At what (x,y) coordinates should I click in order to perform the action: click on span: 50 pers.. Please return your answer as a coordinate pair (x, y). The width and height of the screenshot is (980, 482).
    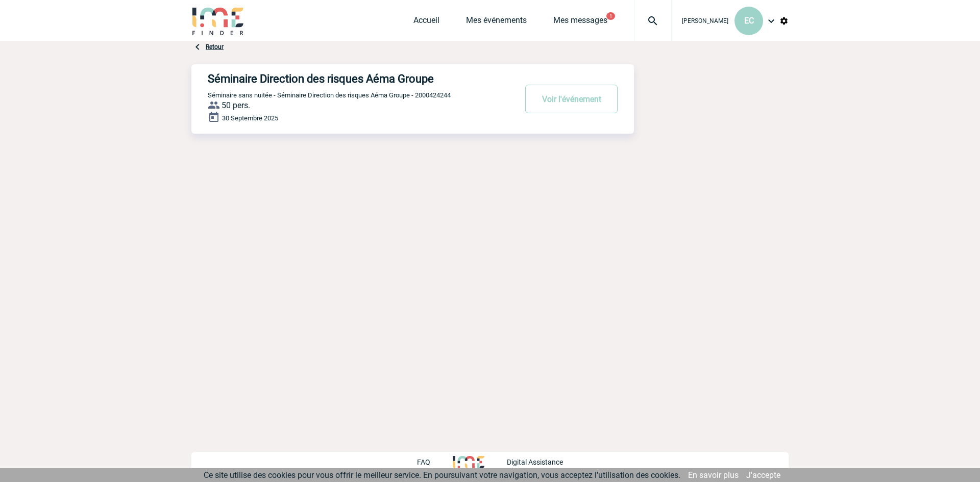
    Looking at the image, I should click on (236, 105).